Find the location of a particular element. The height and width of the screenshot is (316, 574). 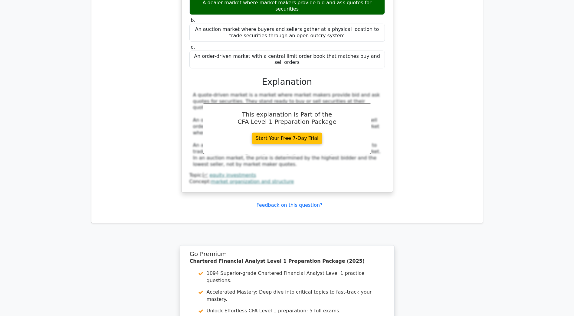

div: An auction market where buyers and sellers gather at a physical location to trade securities thro... is located at coordinates (287, 33).